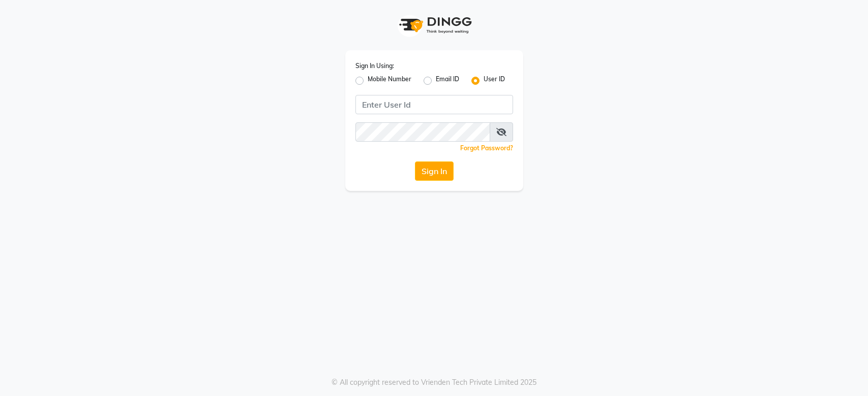 The width and height of the screenshot is (868, 396). What do you see at coordinates (434, 171) in the screenshot?
I see `button: Sign In` at bounding box center [434, 171].